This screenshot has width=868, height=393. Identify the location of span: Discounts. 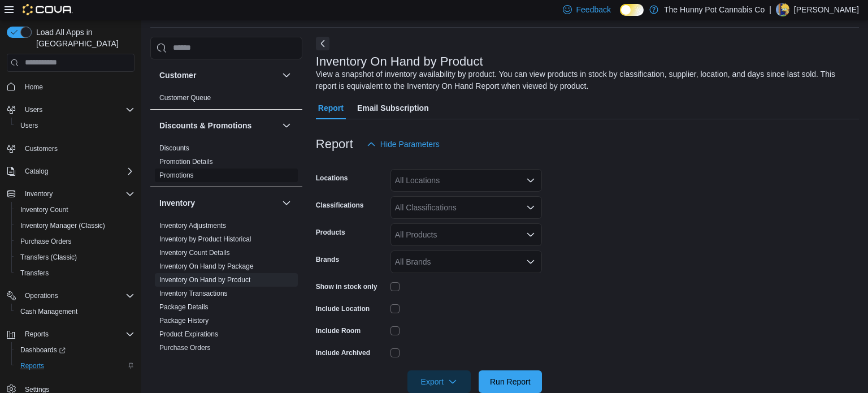
(174, 148).